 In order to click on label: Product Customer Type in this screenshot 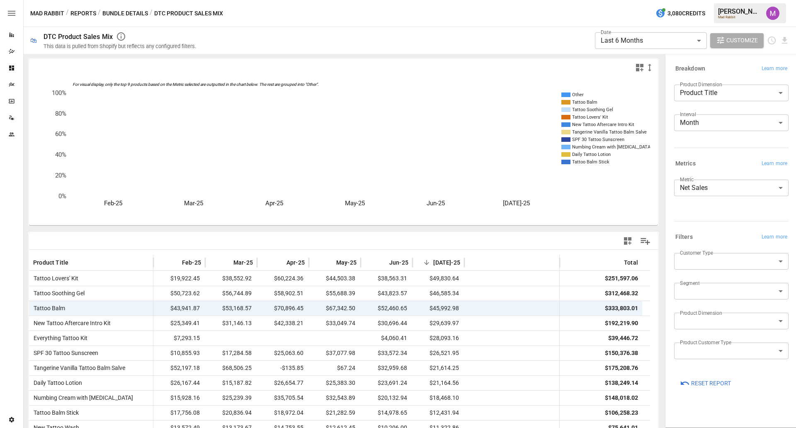, I will do `click(706, 342)`.